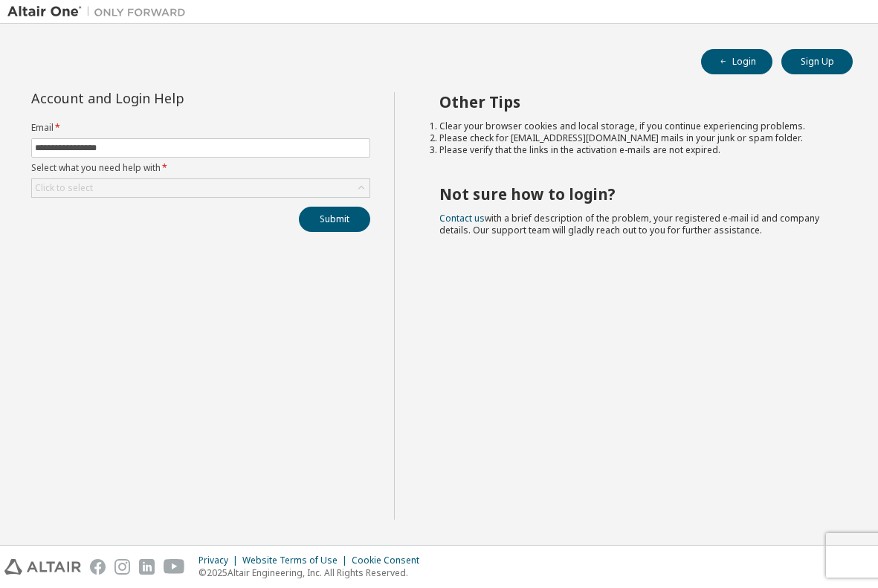 This screenshot has width=878, height=588. Describe the element at coordinates (200, 168) in the screenshot. I see `label: Select what you need help with` at that location.